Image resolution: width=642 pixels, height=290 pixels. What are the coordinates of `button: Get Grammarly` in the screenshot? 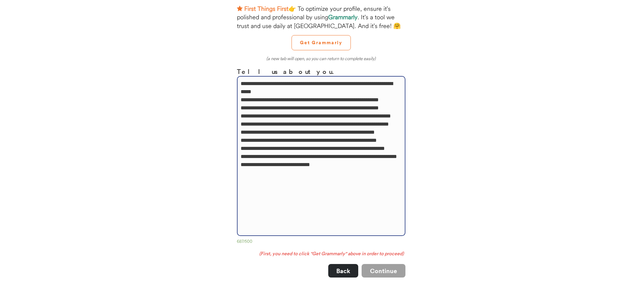 It's located at (321, 42).